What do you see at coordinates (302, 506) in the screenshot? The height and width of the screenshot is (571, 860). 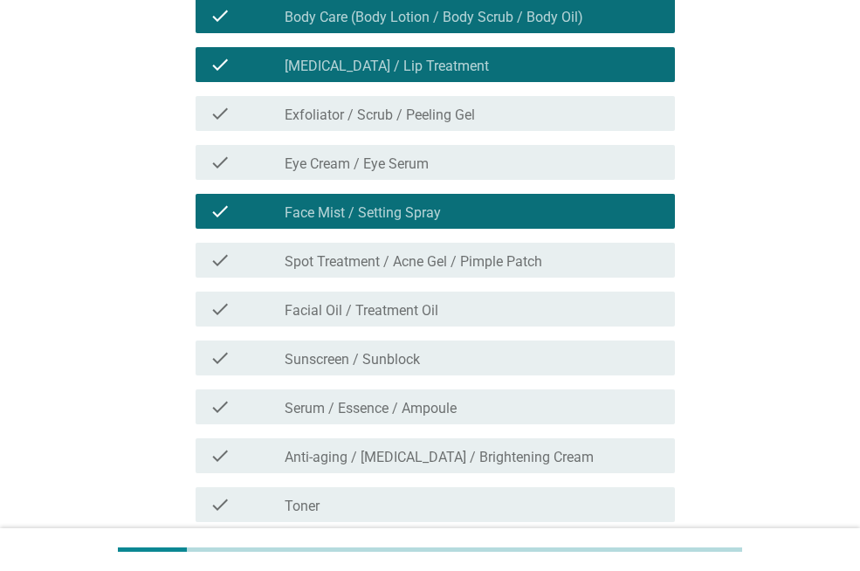 I see `label: Toner` at bounding box center [302, 506].